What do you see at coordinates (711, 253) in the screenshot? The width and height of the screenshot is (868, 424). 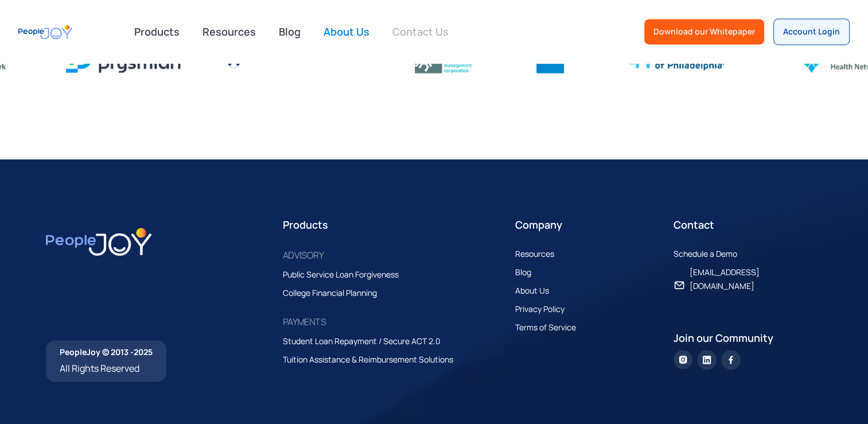 I see `a: Schedule a Demo` at bounding box center [711, 253].